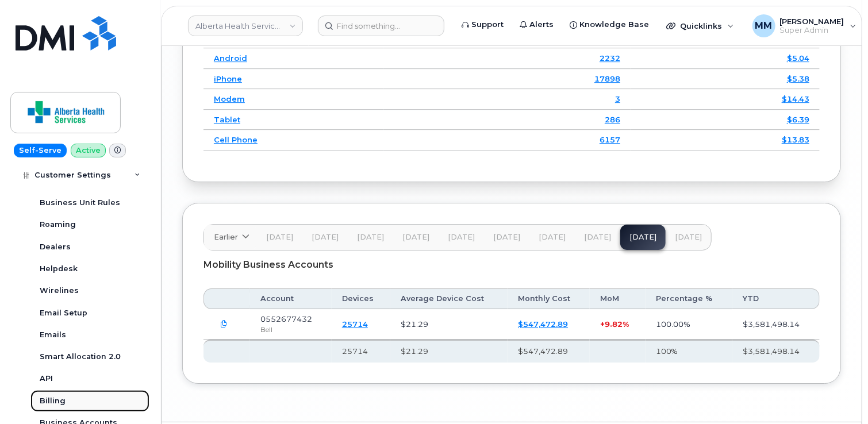 This screenshot has height=424, width=868. Describe the element at coordinates (228, 79) in the screenshot. I see `a: iPhone` at that location.